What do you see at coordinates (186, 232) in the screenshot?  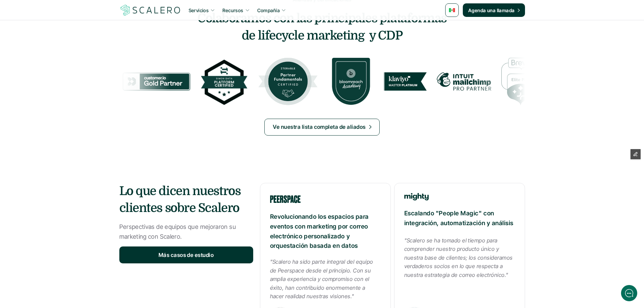 I see `p: Perspectivas de equipos que mejoraron su marketing con Scalero.` at bounding box center [186, 232].